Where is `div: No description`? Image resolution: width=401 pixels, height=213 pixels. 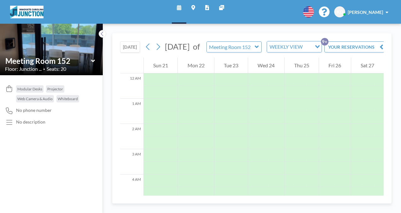
div: No description is located at coordinates (31, 122).